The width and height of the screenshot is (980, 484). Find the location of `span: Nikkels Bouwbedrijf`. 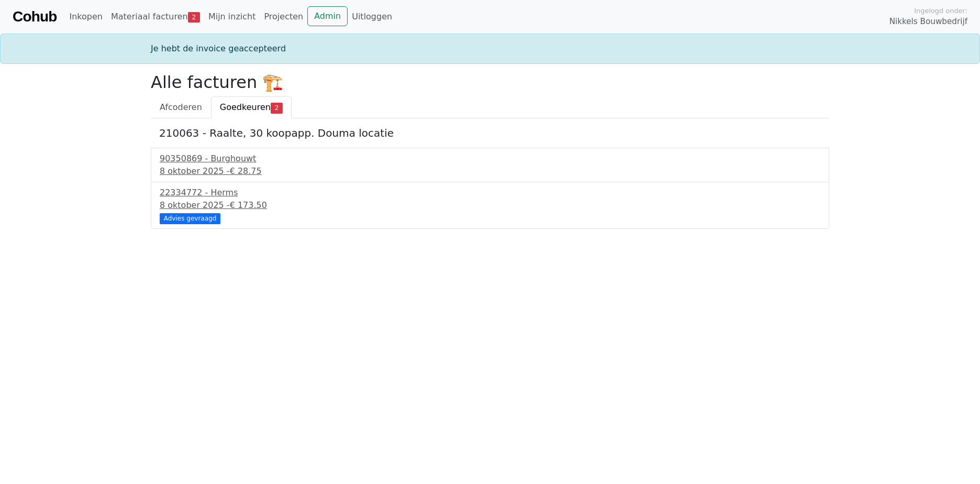

span: Nikkels Bouwbedrijf is located at coordinates (928, 22).